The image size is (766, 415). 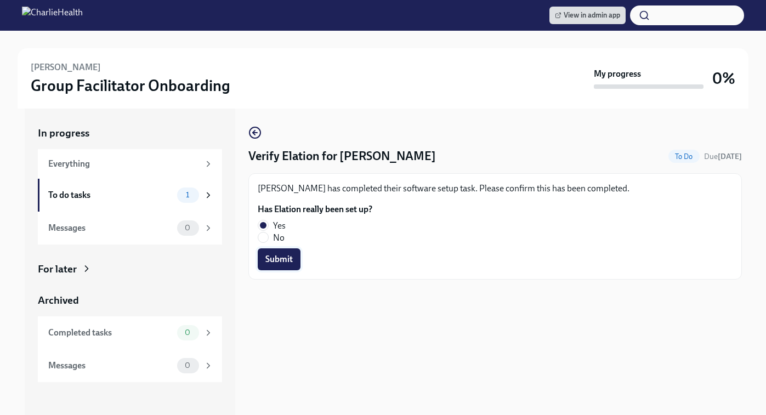 What do you see at coordinates (130, 133) in the screenshot?
I see `div: In progress` at bounding box center [130, 133].